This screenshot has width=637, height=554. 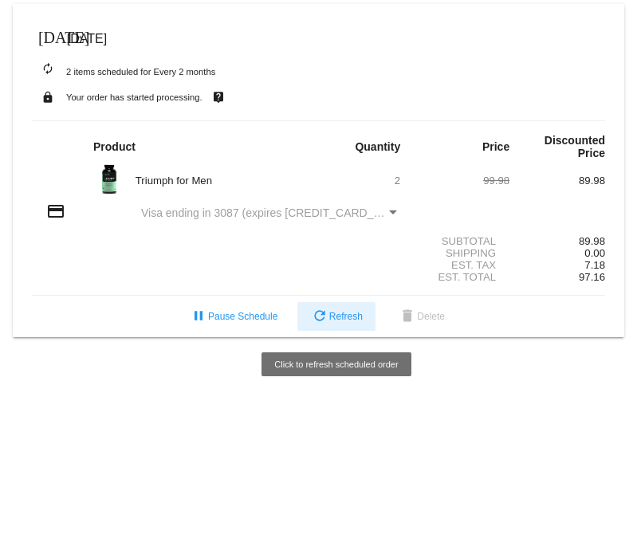 I want to click on mat-icon: refresh, so click(x=320, y=317).